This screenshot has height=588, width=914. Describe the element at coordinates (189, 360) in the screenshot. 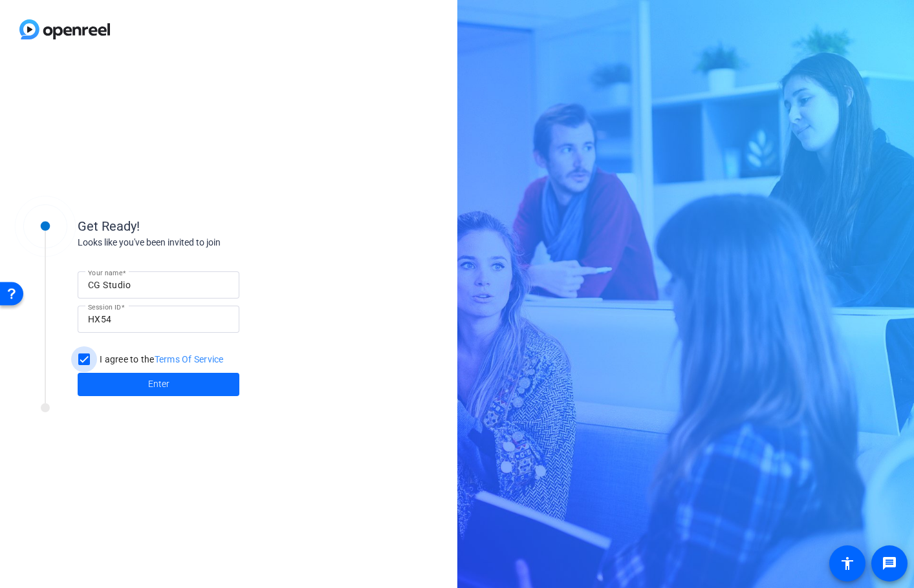

I see `a: Terms Of Service` at that location.